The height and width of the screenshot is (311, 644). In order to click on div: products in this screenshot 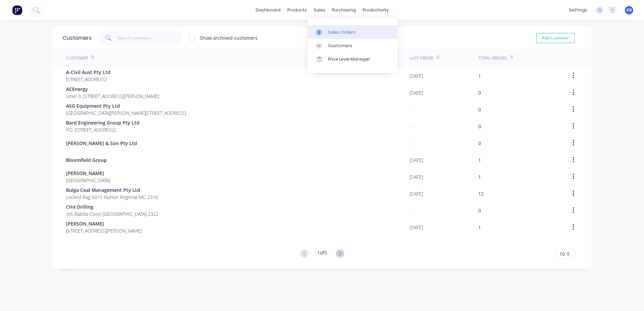, I will do `click(297, 10)`.